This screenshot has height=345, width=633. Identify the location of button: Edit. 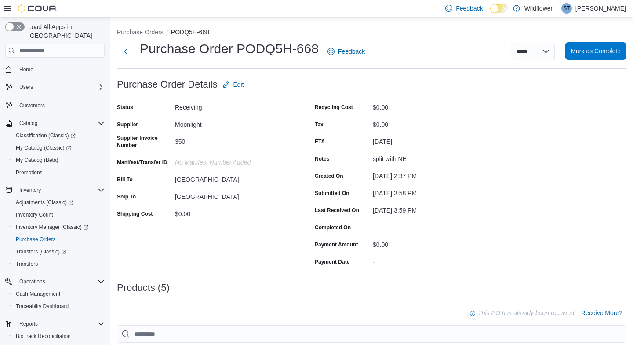
(233, 84).